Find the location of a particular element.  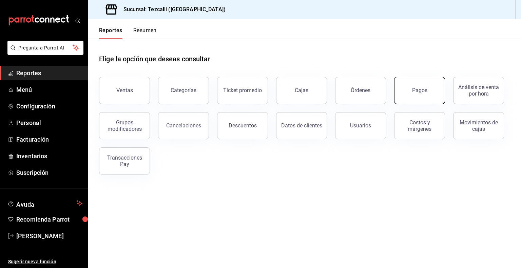

span: Suscripción is located at coordinates (49, 173).